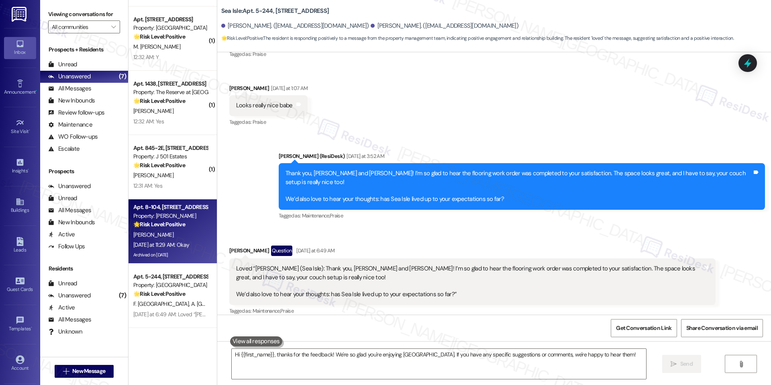 This screenshot has width=771, height=385. What do you see at coordinates (84, 14) in the screenshot?
I see `label: Viewing conversations for` at bounding box center [84, 14].